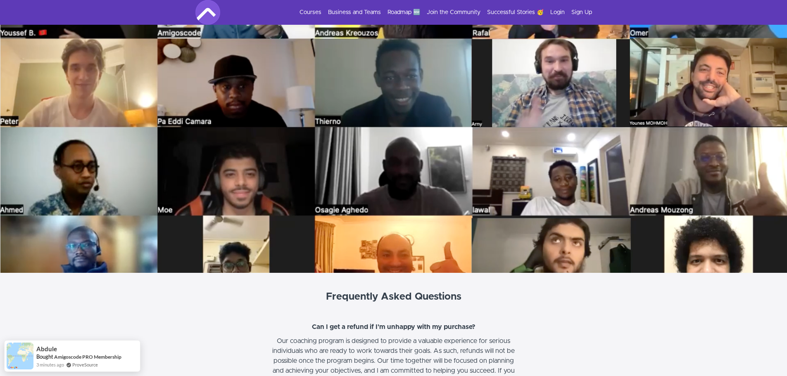  What do you see at coordinates (45, 357) in the screenshot?
I see `span: Bought` at bounding box center [45, 357].